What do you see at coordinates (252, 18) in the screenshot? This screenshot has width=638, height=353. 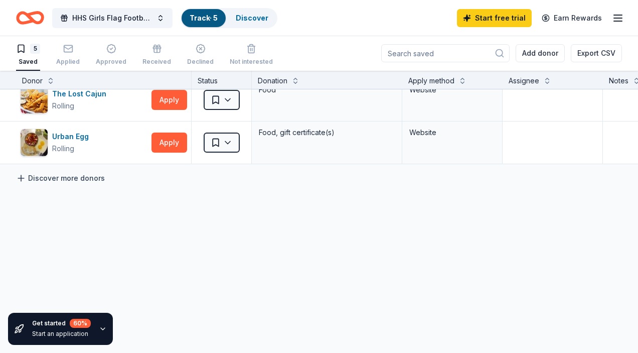 I see `a: Discover` at bounding box center [252, 18].